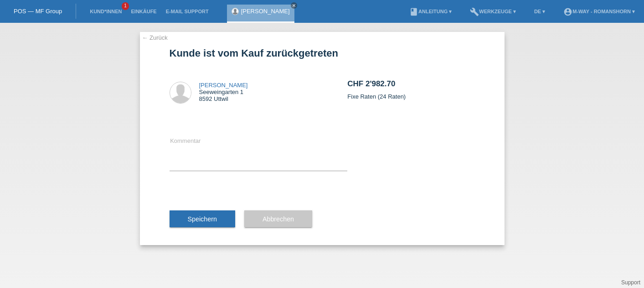 This screenshot has width=644, height=288. What do you see at coordinates (474, 12) in the screenshot?
I see `i: build` at bounding box center [474, 12].